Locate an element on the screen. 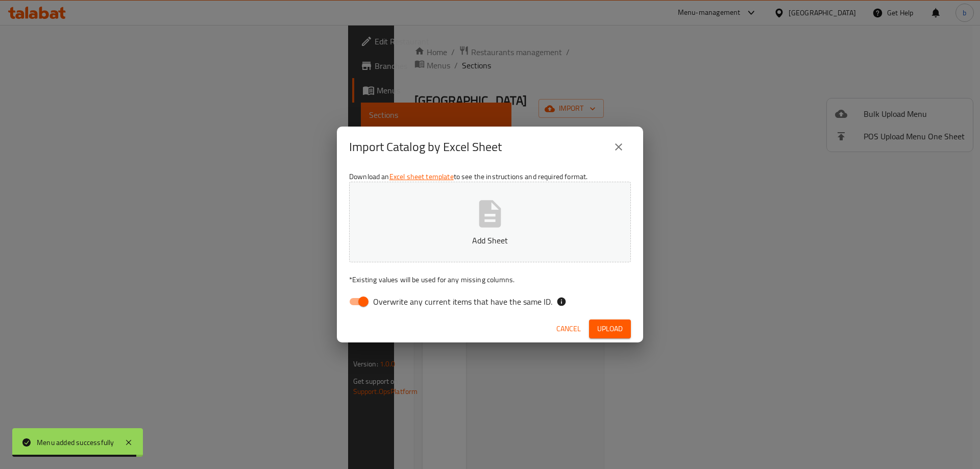 Image resolution: width=980 pixels, height=469 pixels. button: close is located at coordinates (619, 147).